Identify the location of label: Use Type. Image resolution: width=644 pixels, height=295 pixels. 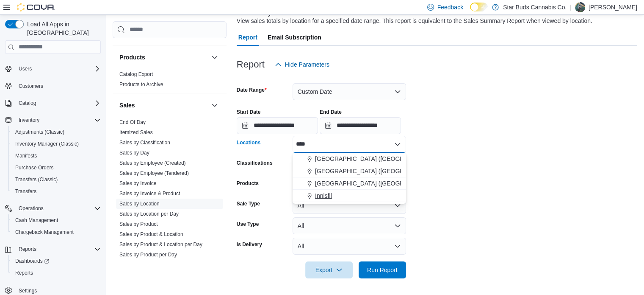
(248, 224).